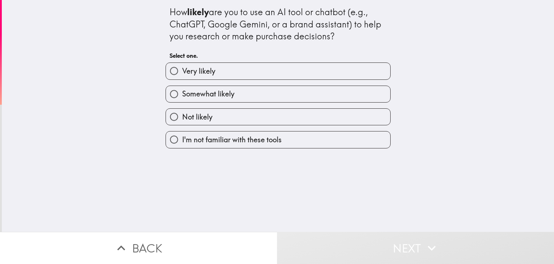 Image resolution: width=554 pixels, height=264 pixels. Describe the element at coordinates (232, 140) in the screenshot. I see `span: I'm not familiar with these tools` at that location.